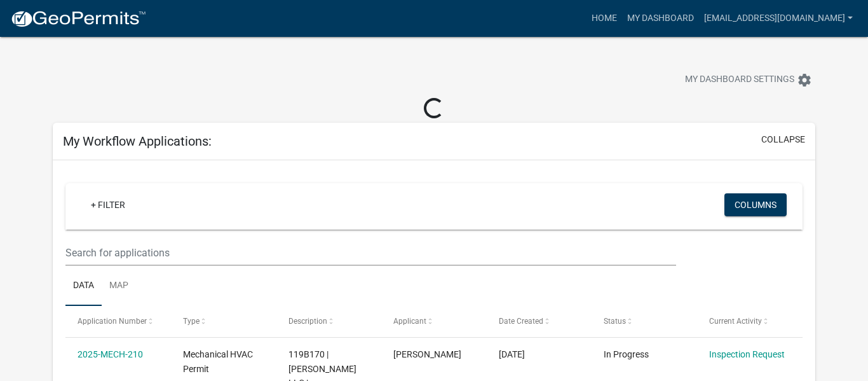 Image resolution: width=868 pixels, height=381 pixels. I want to click on datatable-header-cell: Current Activity, so click(750, 321).